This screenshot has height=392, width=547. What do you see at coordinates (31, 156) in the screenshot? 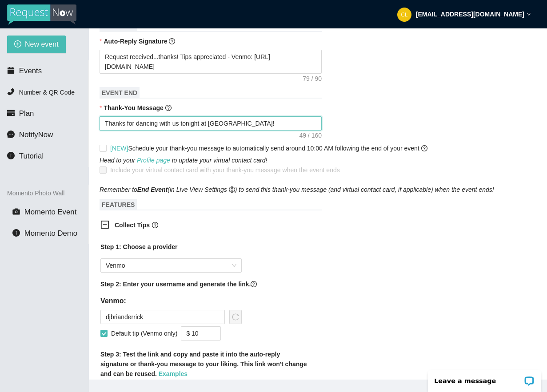
I see `span: Tutorial` at bounding box center [31, 156].